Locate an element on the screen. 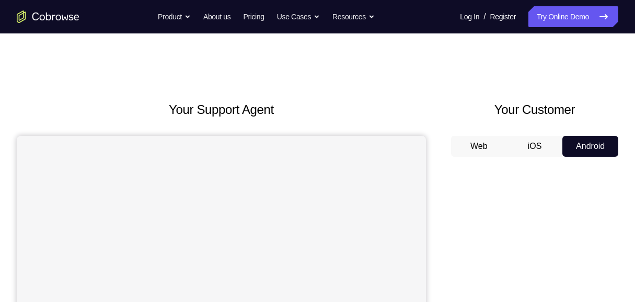  a: Go to the home page is located at coordinates (48, 17).